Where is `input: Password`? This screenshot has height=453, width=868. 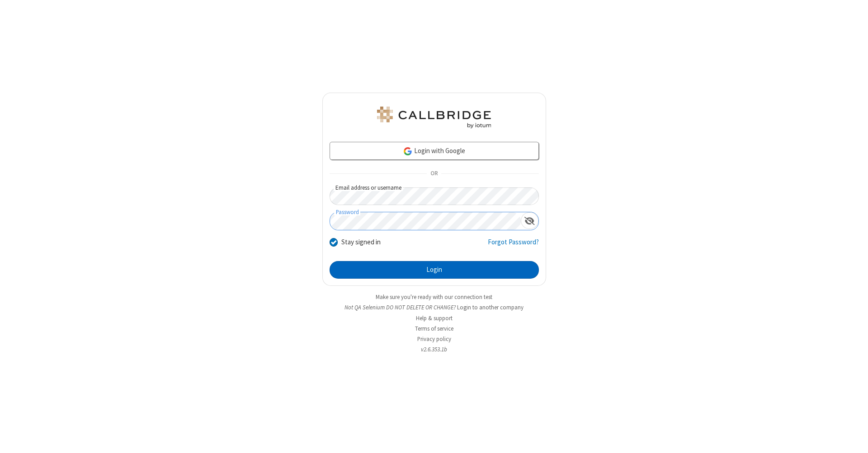
input: Password is located at coordinates (425, 220).